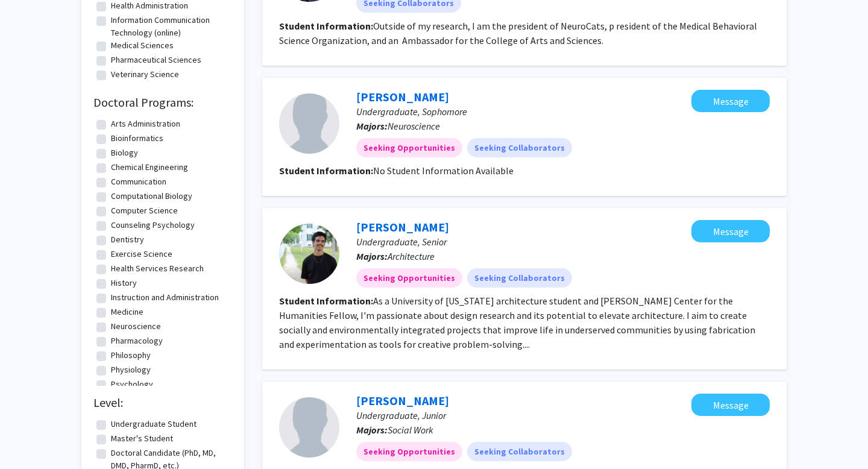  Describe the element at coordinates (137, 340) in the screenshot. I see `label: Pharmacology` at that location.